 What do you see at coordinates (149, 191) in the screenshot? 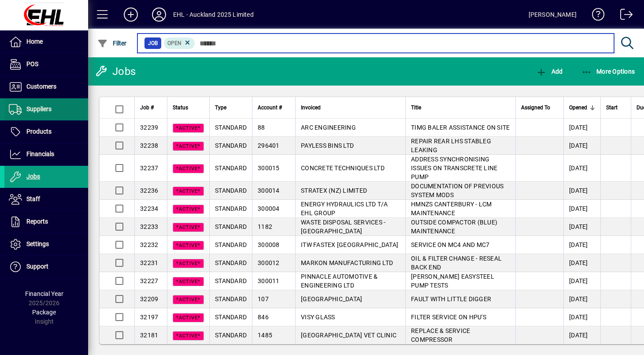
I see `span: 32236` at bounding box center [149, 191].